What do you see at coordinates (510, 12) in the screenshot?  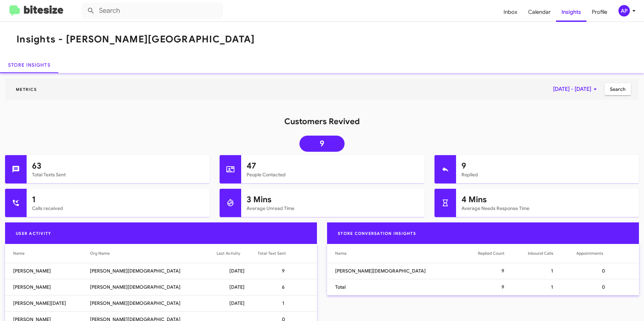 I see `a: Inbox` at bounding box center [510, 12].